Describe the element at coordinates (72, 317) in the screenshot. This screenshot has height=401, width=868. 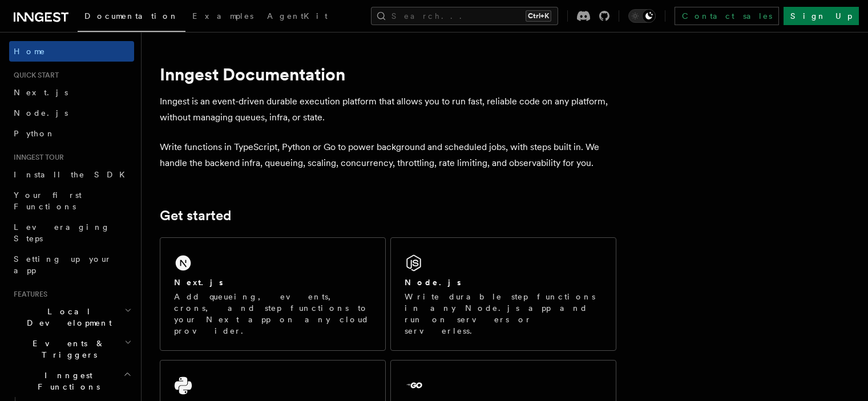
I see `button: Local Development` at that location.